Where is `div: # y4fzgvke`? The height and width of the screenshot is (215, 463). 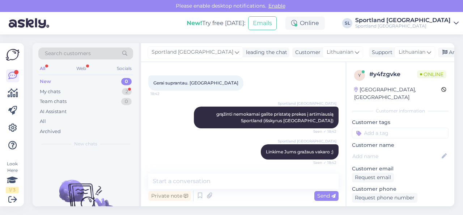
div: # y4fzgvke is located at coordinates (394, 74).